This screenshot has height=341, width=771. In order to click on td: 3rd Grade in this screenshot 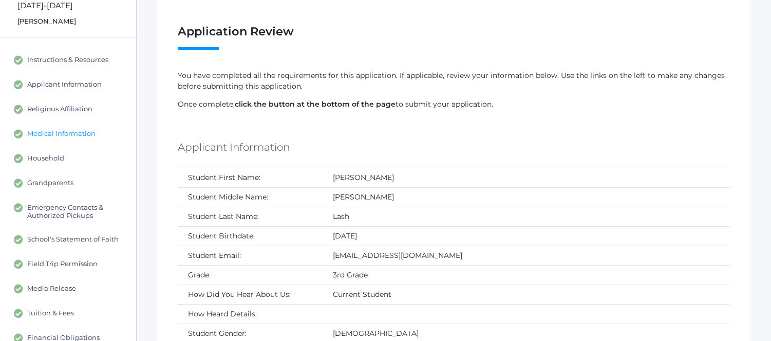, I will do `click(526, 275)`.